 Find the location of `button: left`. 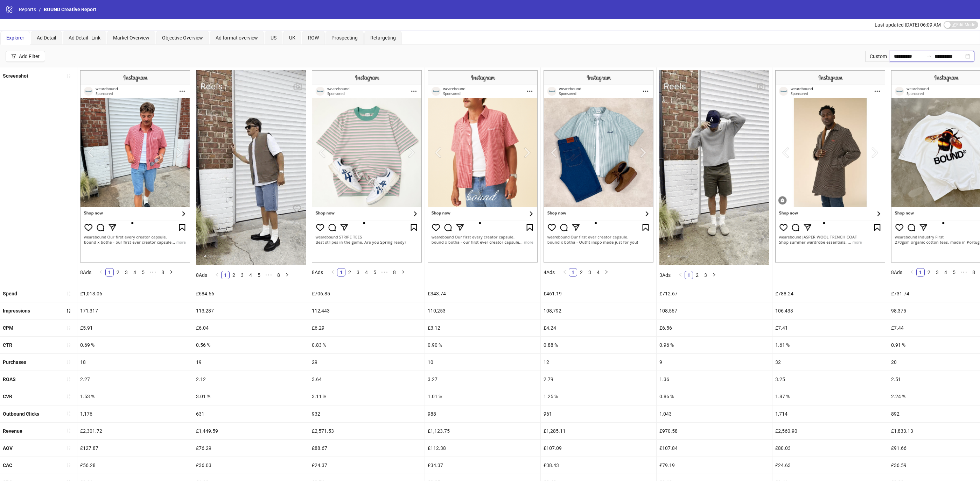

button: left is located at coordinates (217, 275).